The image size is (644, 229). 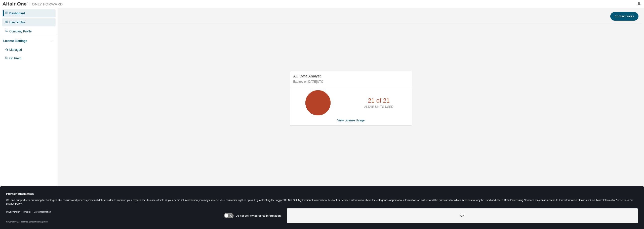 What do you see at coordinates (379, 107) in the screenshot?
I see `p: ALTAIR UNITS USED` at bounding box center [379, 107].